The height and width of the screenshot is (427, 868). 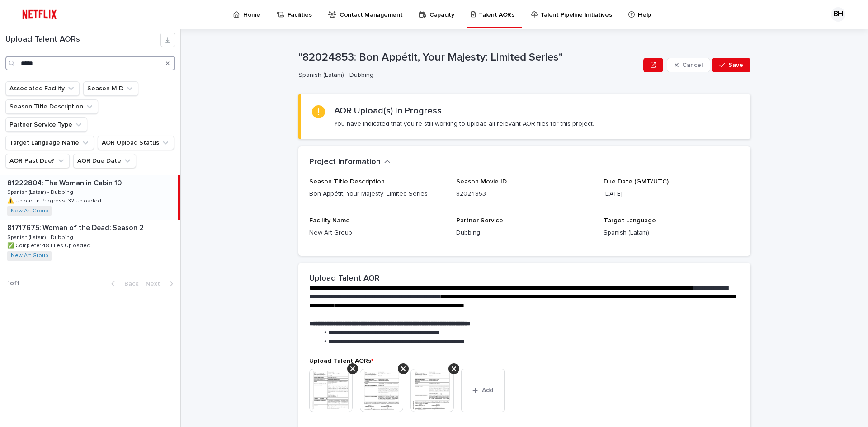 I want to click on button: Project Information, so click(x=350, y=162).